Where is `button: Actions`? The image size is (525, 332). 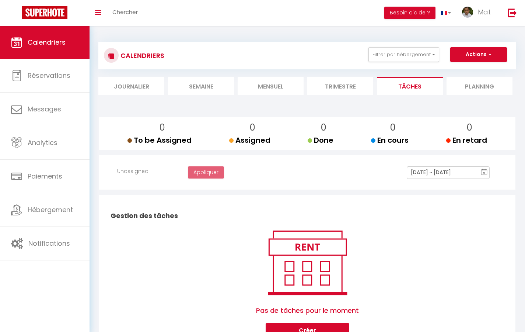
button: Actions is located at coordinates (479, 55).